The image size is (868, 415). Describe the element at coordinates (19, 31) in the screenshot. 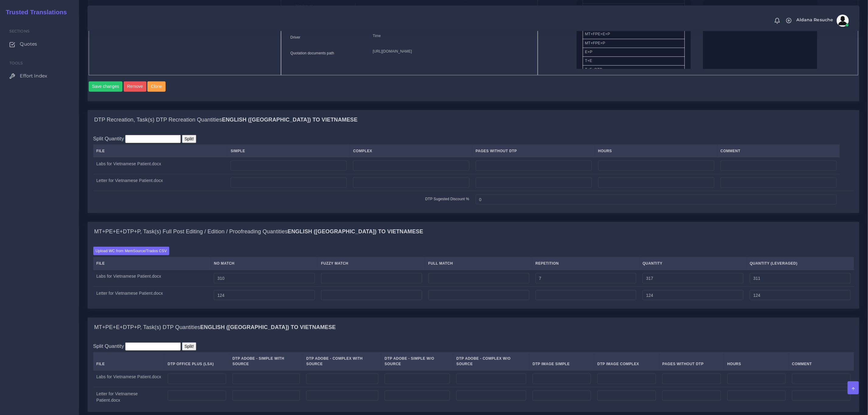

I see `span: Sections` at that location.